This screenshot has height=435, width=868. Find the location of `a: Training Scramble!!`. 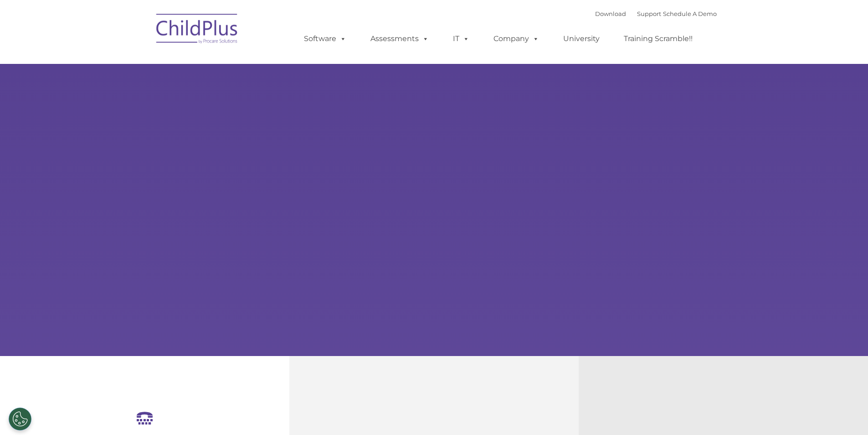

a: Training Scramble!! is located at coordinates (658, 38).